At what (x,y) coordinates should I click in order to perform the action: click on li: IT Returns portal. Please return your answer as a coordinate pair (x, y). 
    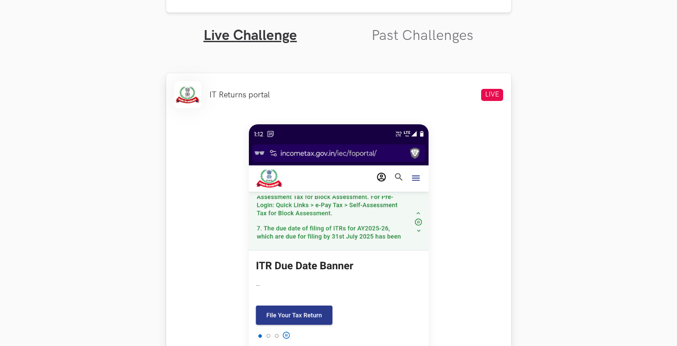
    Looking at the image, I should click on (239, 95).